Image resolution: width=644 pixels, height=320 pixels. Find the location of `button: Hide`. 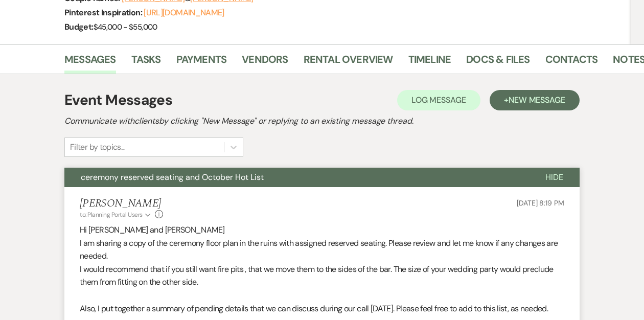

button: Hide is located at coordinates (554, 178).